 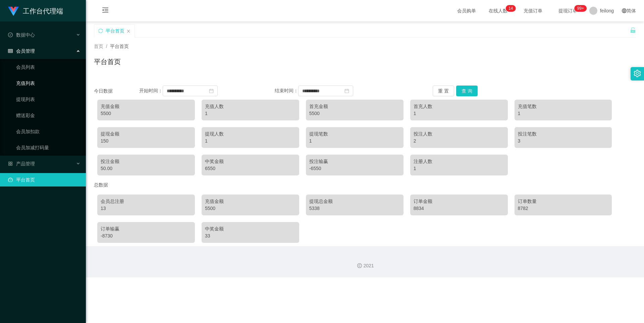 What do you see at coordinates (250, 169) in the screenshot?
I see `div: 6550` at bounding box center [250, 169].